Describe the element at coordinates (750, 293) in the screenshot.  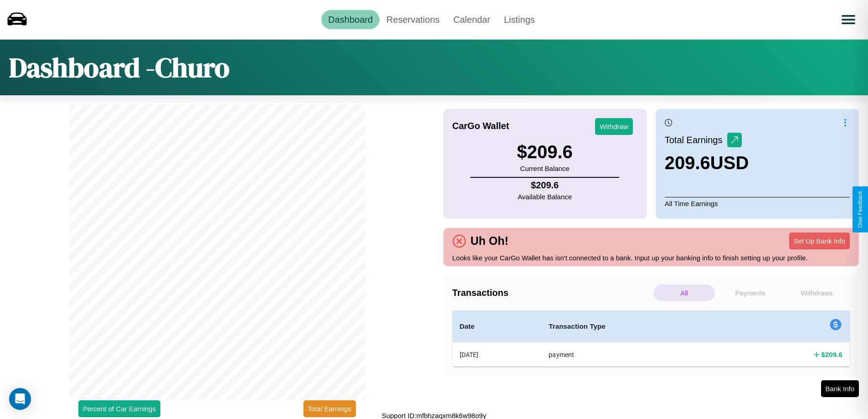
I see `p: Payments` at that location.